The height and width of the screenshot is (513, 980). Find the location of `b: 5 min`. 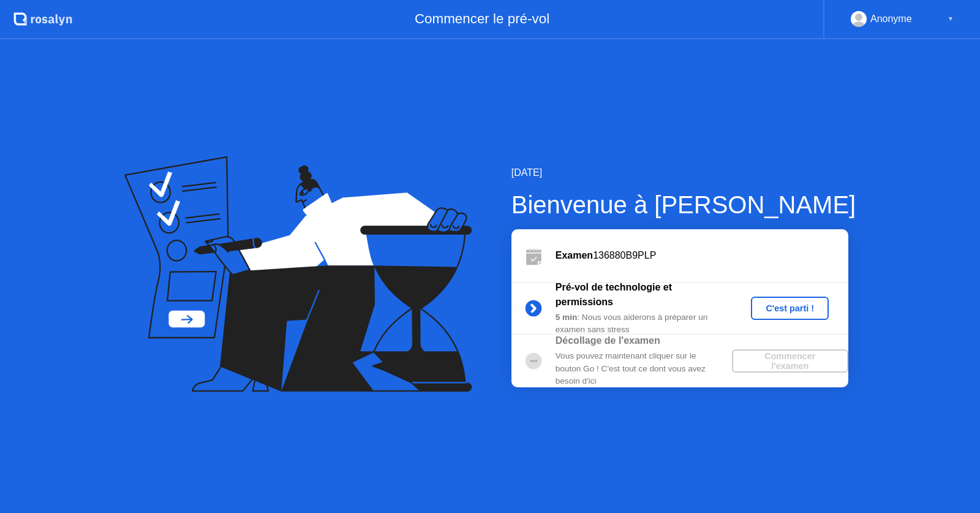

b: 5 min is located at coordinates (566, 317).